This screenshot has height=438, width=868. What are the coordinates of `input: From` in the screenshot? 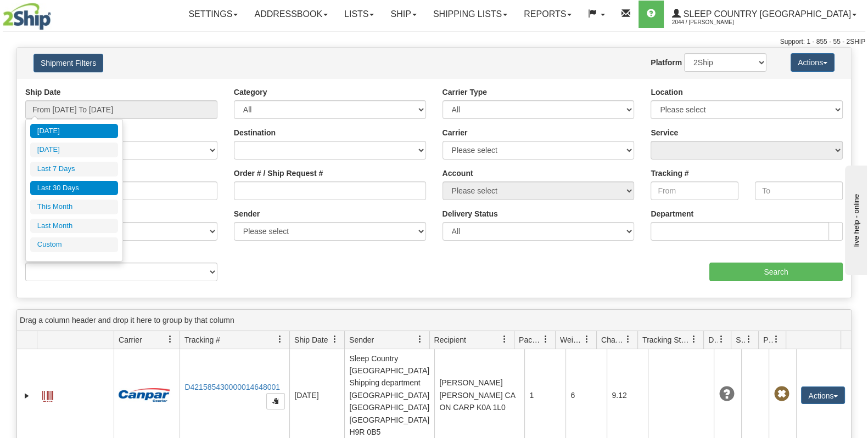 It's located at (694, 191).